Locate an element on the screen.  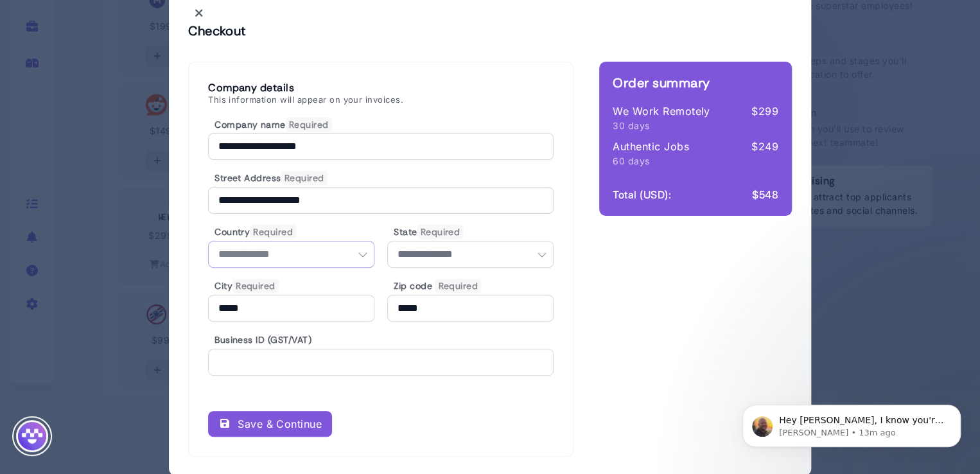
div: message notification from Nate, 13m ago. Hey Yaroslav, I know you're making your first job and wa... is located at coordinates (128, 48).